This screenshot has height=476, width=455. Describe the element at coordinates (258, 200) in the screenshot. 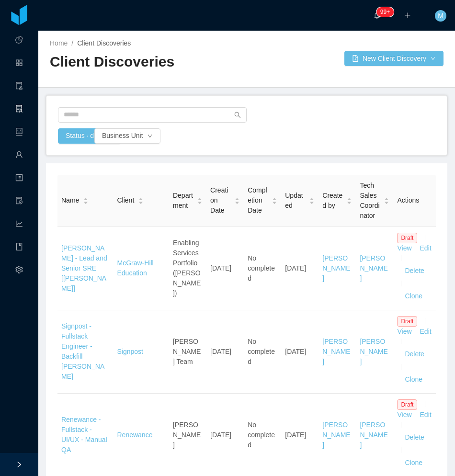

I see `span: Completion Date` at that location.